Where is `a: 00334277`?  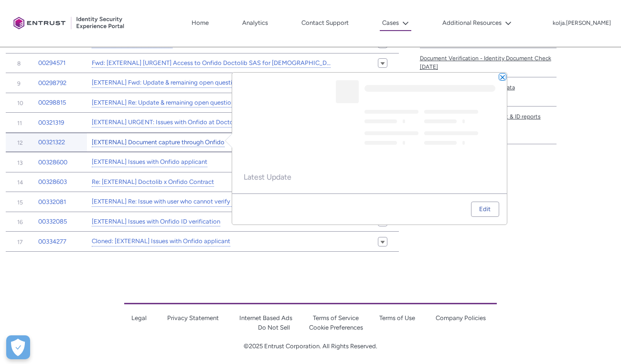 a: 00334277 is located at coordinates (52, 242).